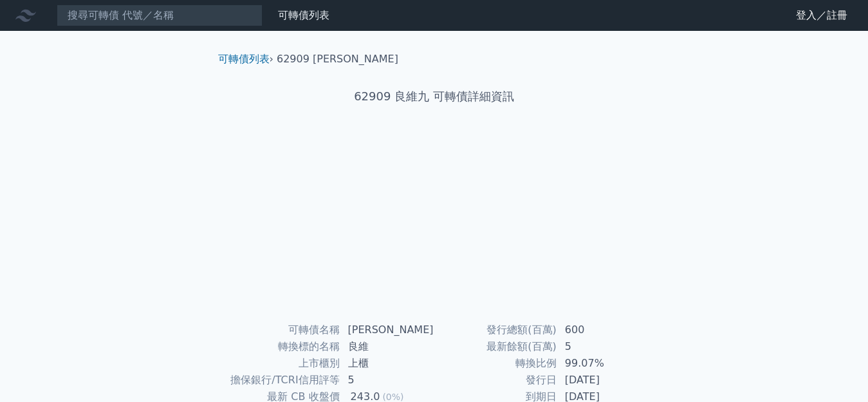  What do you see at coordinates (496, 347) in the screenshot?
I see `td: 最新餘額(百萬)` at bounding box center [496, 347].